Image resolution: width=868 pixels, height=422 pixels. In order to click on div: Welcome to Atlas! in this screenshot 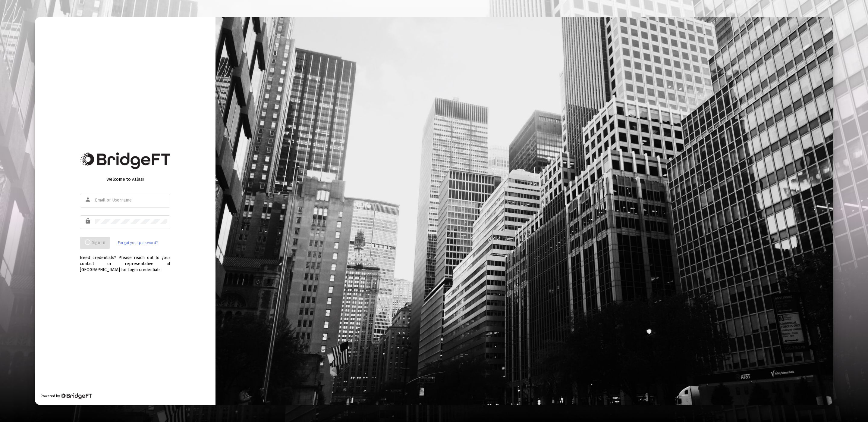, I will do `click(125, 180)`.